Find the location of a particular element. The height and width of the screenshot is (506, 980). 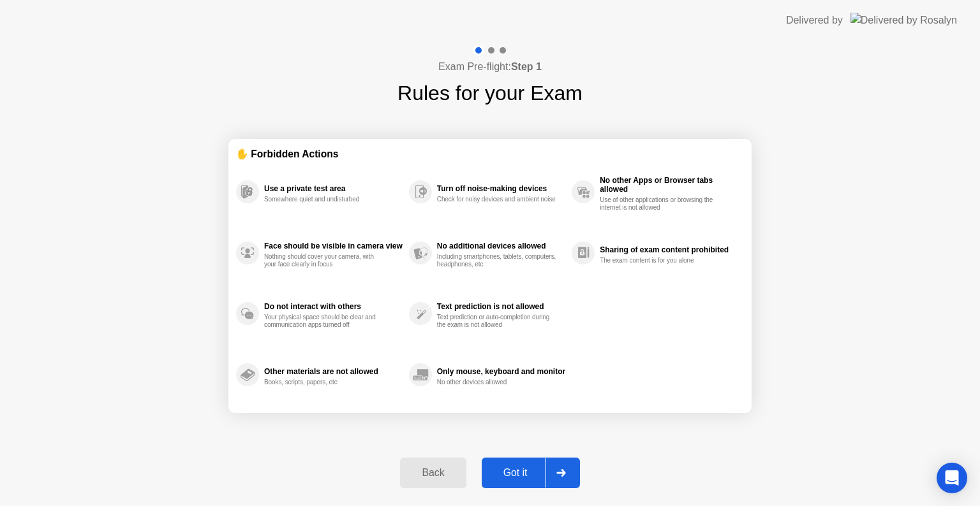

div: The exam content is for you alone is located at coordinates (659, 260).